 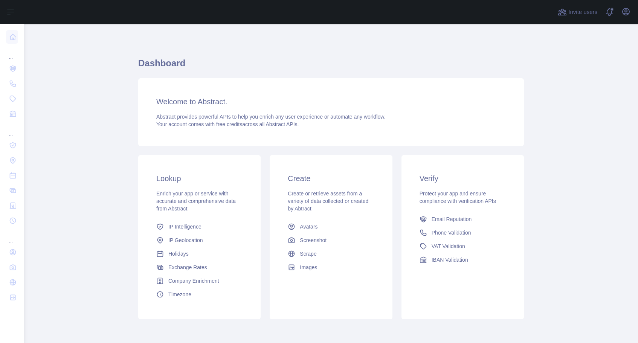 I want to click on span: IBAN Validation, so click(x=450, y=260).